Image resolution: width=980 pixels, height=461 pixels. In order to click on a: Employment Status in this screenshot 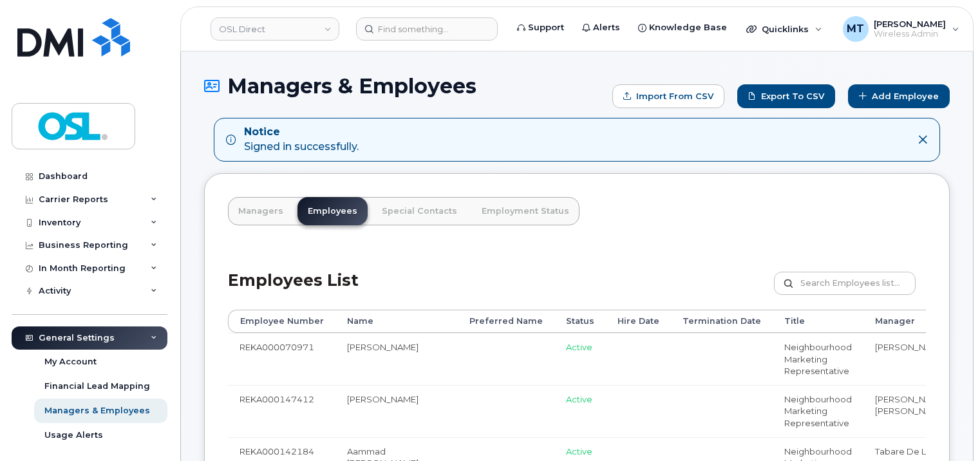, I will do `click(526, 211)`.